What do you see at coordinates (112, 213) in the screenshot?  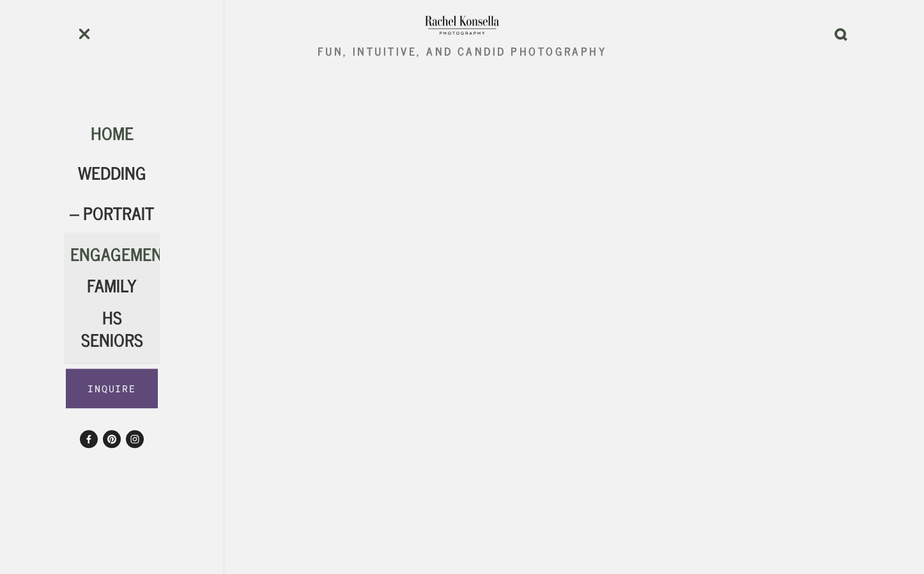 I see `div: Portrait` at bounding box center [112, 213].